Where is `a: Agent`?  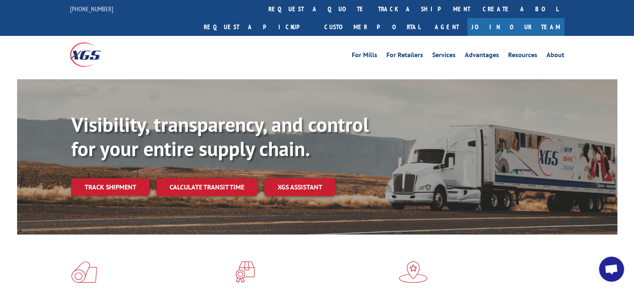
a: Agent is located at coordinates (447, 27).